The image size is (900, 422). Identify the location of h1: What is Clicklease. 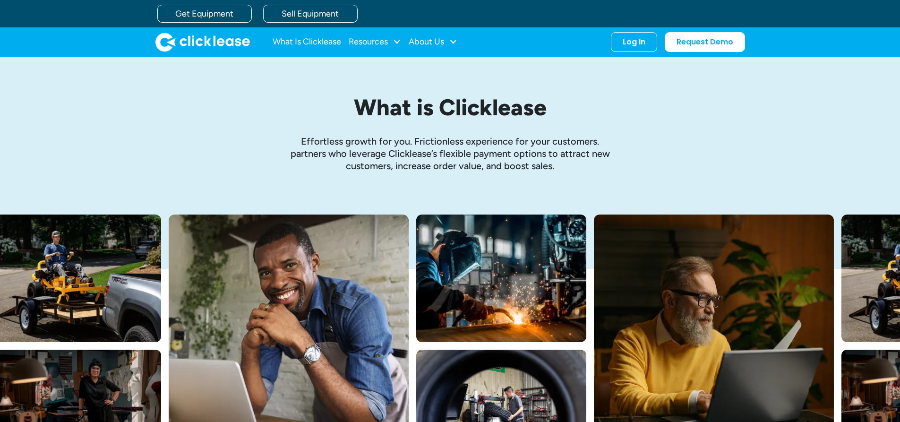
(450, 107).